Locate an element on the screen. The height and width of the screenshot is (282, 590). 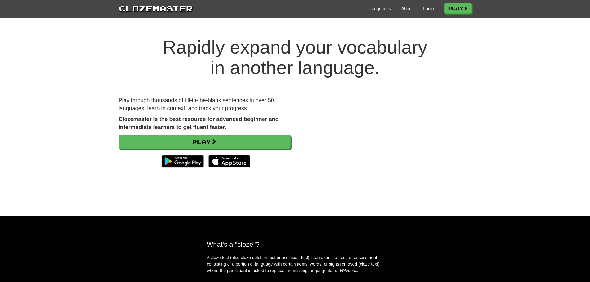
a: Clozemaster is located at coordinates (156, 8).